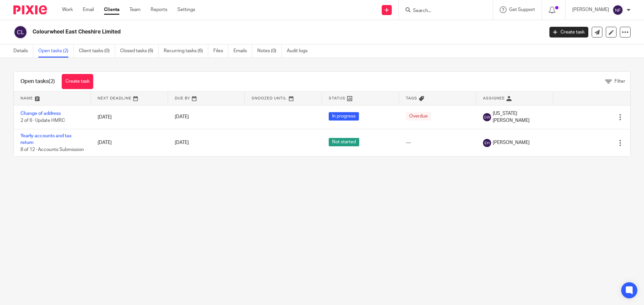  Describe the element at coordinates (243, 51) in the screenshot. I see `a: Emails` at that location.